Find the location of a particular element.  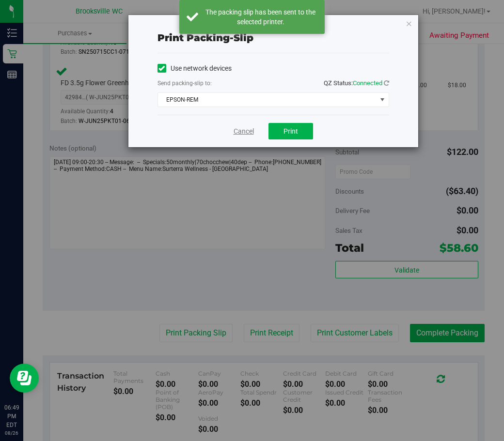

span: Print is located at coordinates (291, 131).